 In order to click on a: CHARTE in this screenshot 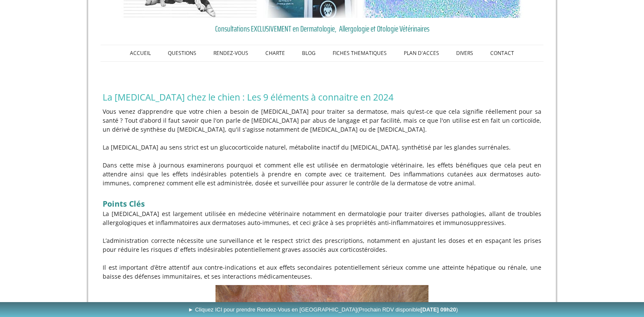, I will do `click(275, 53)`.